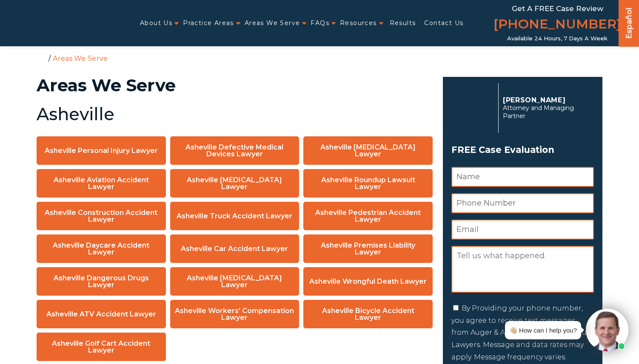 The width and height of the screenshot is (639, 364). I want to click on span: Available 24 Hours, 7 Days a Week, so click(557, 39).